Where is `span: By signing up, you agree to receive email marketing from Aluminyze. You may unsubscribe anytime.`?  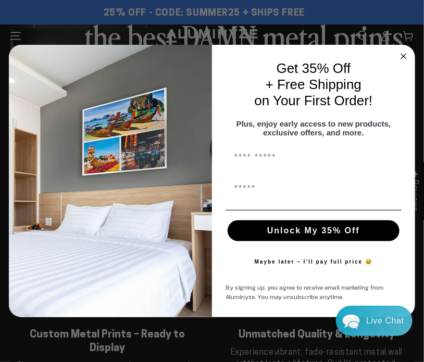
span: By signing up, you agree to receive email marketing from Aluminyze. You may unsubscribe anytime. is located at coordinates (304, 292).